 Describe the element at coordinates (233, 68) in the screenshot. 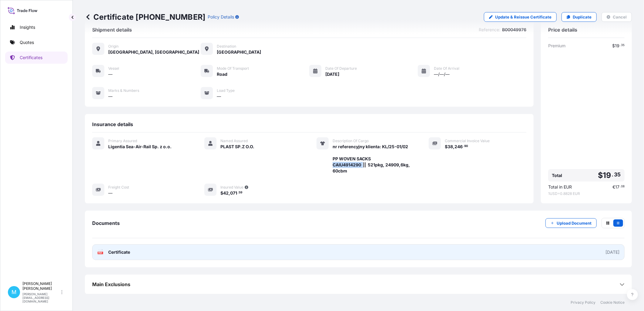

I see `span: Mode of Transport` at that location.